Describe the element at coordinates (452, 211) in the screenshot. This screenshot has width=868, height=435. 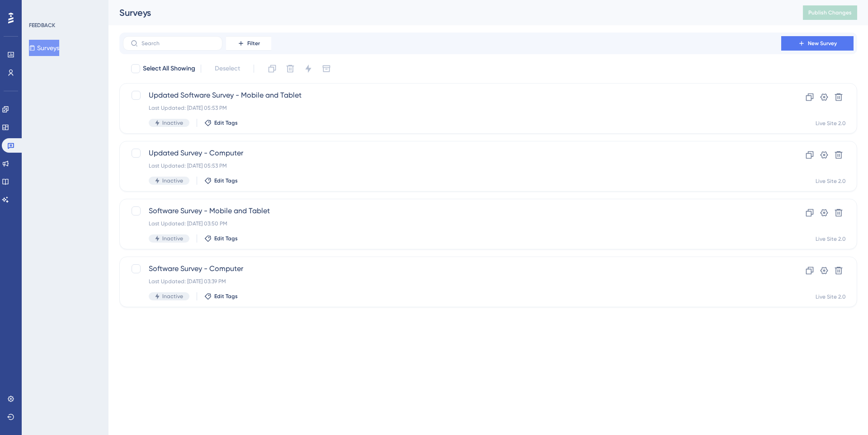
I see `span: Software Survey - Mobile and Tablet` at that location.